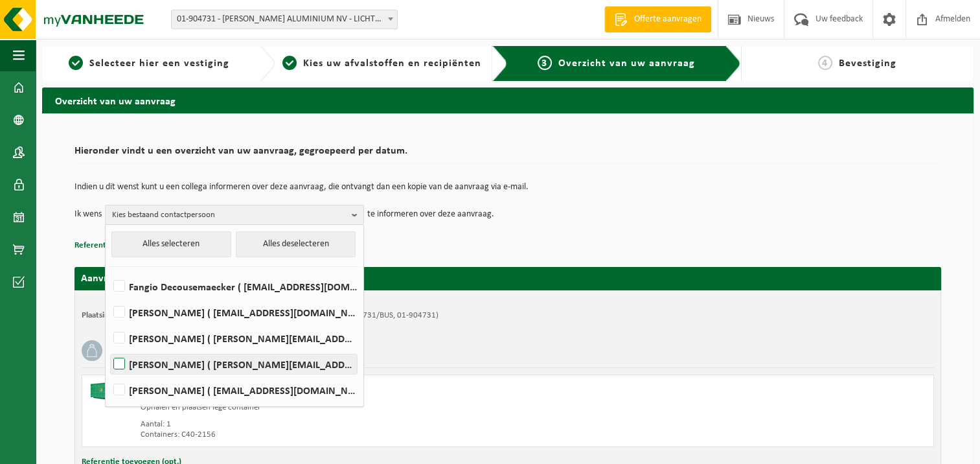 The height and width of the screenshot is (464, 980). What do you see at coordinates (149, 64) in the screenshot?
I see `a: 1Selecteer hier een vestiging` at bounding box center [149, 64].